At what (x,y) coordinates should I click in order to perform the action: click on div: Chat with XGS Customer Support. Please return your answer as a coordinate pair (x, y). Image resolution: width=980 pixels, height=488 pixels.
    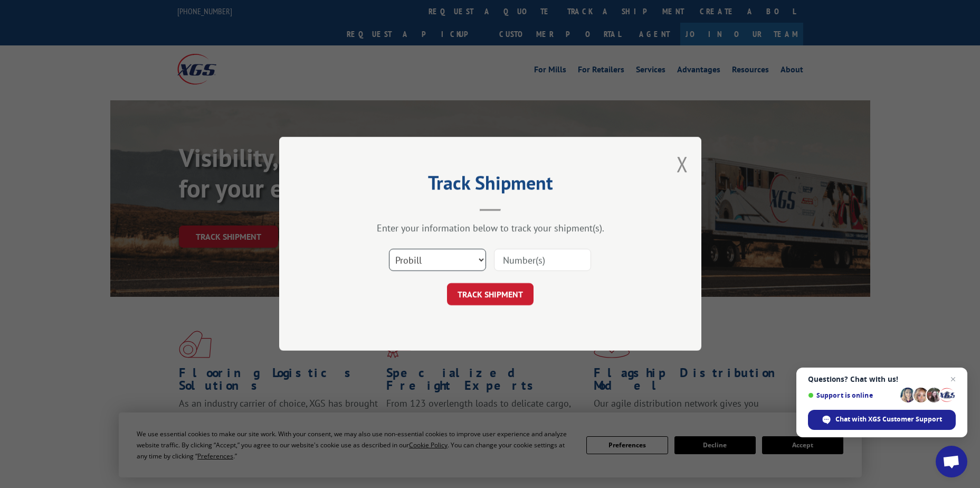
    Looking at the image, I should click on (881, 420).